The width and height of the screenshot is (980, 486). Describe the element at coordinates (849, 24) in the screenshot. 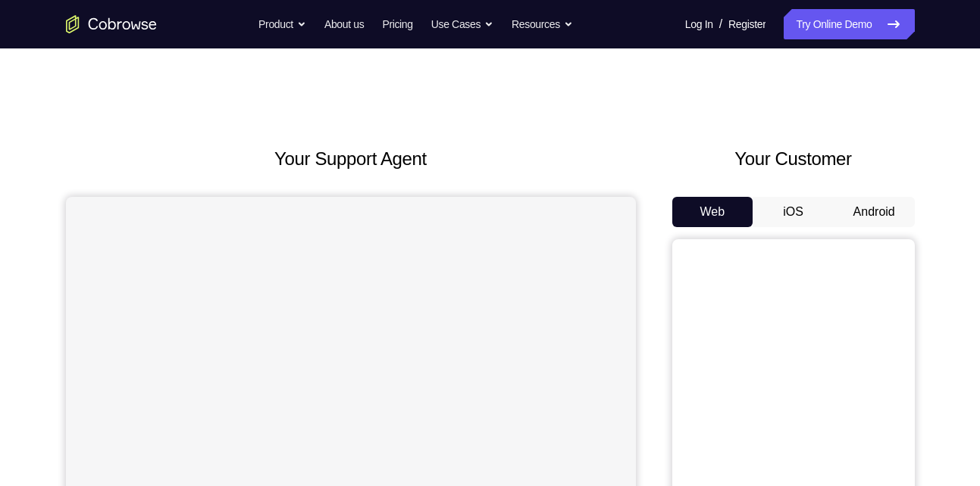

I see `a: Try Online Demo` at that location.